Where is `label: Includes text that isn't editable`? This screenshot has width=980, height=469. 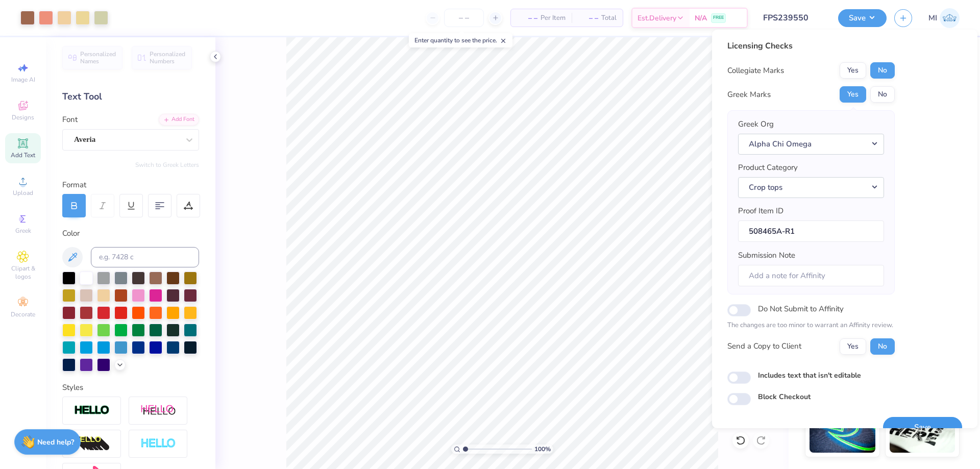
label: Includes text that isn't editable is located at coordinates (810, 375).